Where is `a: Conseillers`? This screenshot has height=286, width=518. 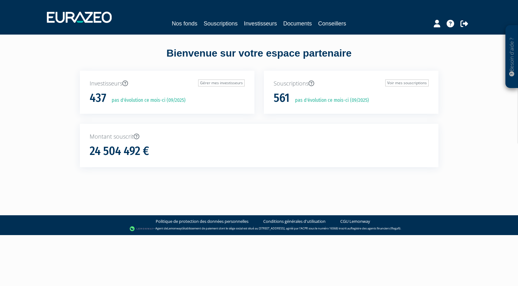
a: Conseillers is located at coordinates (332, 24).